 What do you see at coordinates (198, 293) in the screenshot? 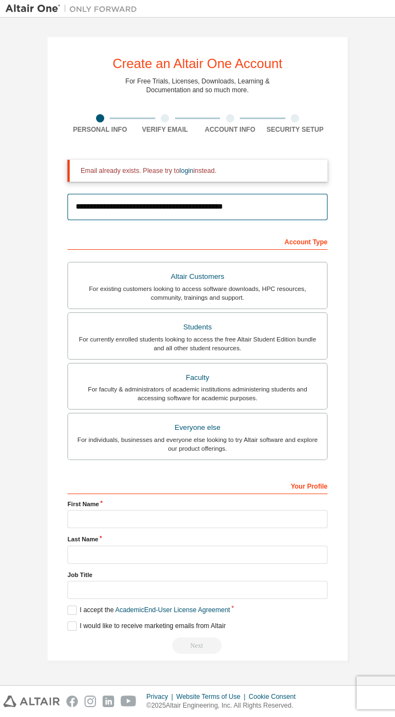
I see `div: For existing customers looking to access software downloads, HPC resources, community, trainings ...` at bounding box center [198, 293].